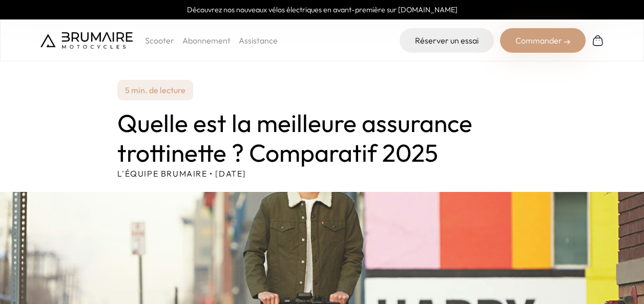 This screenshot has height=304, width=644. I want to click on h1: Quelle est la meilleure assurance trottinette ? Comparatif 2025, so click(322, 138).